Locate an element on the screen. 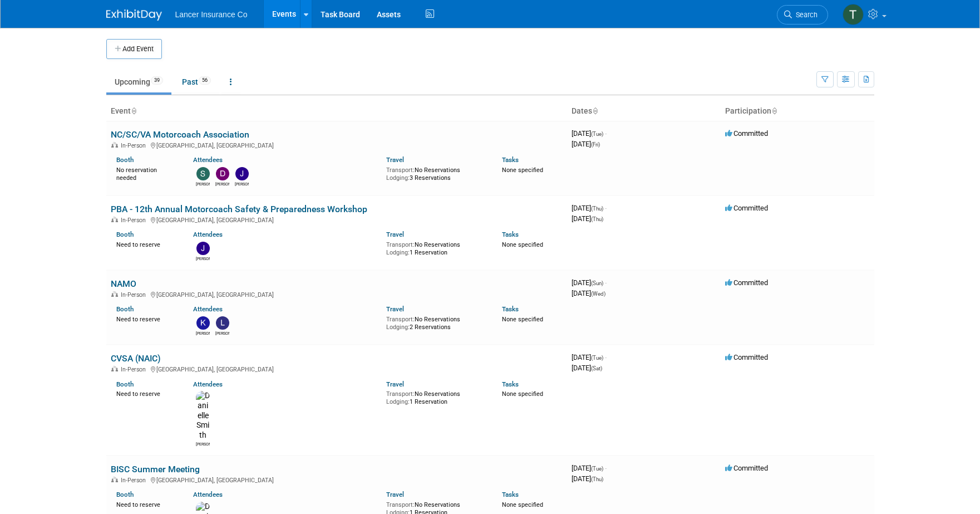 The height and width of the screenshot is (514, 980). a: CVSA (NAIC) is located at coordinates (136, 358).